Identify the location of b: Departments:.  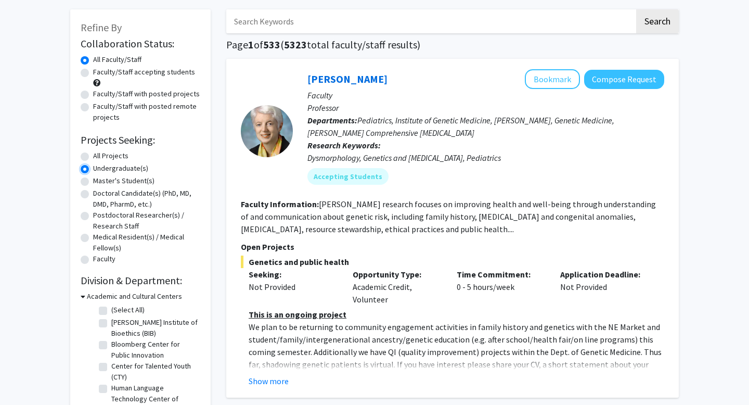
(332, 120).